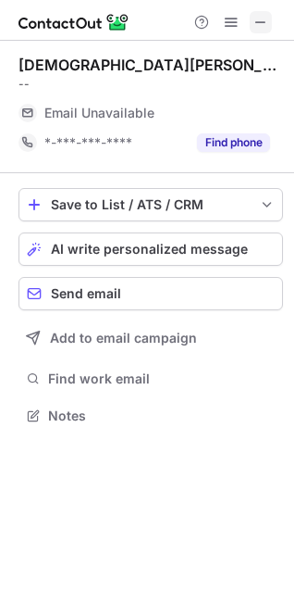 The width and height of the screenshot is (294, 591). Describe the element at coordinates (149, 249) in the screenshot. I see `span: AI write personalized message` at that location.